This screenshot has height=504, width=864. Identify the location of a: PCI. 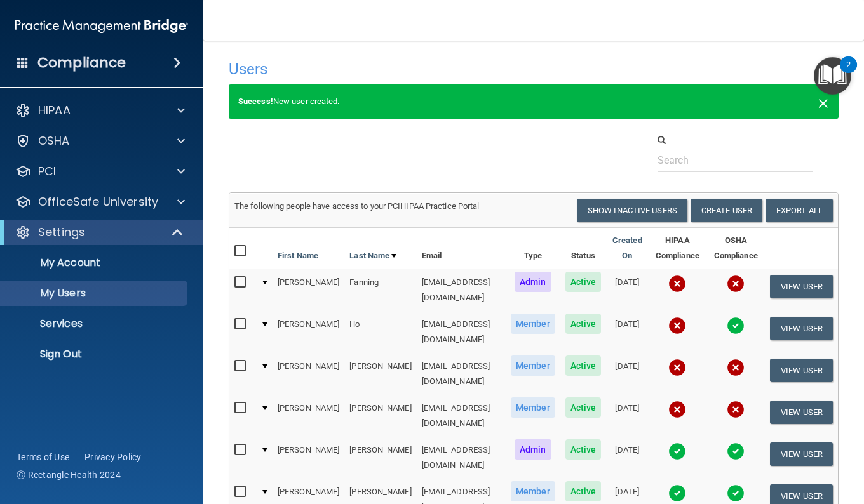
(100, 172).